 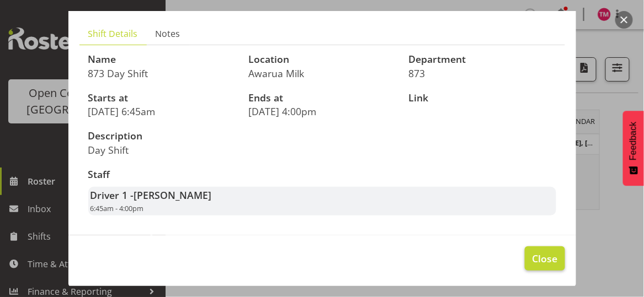 What do you see at coordinates (322, 59) in the screenshot?
I see `h3: Location` at bounding box center [322, 59].